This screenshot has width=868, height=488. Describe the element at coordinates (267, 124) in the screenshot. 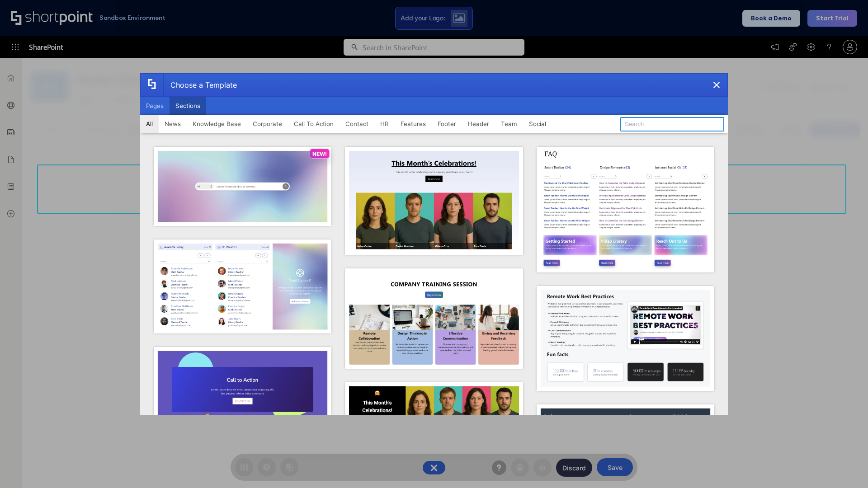

I see `button: Corporate` at that location.